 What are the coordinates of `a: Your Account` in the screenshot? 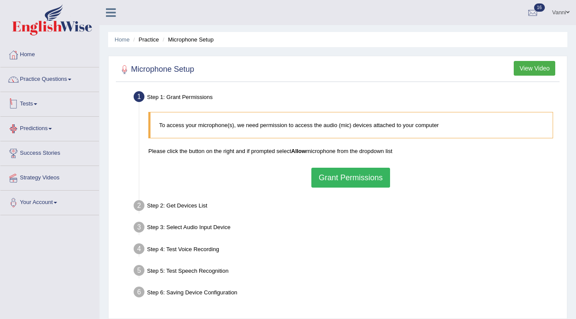 It's located at (50, 202).